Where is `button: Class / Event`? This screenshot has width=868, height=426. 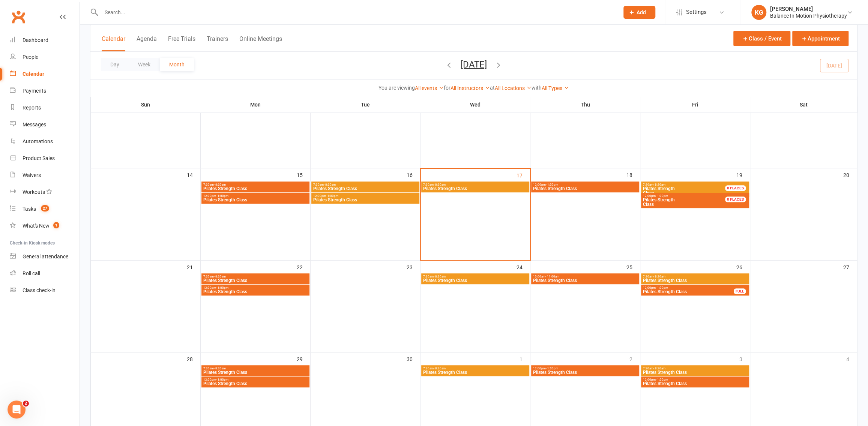 button: Class / Event is located at coordinates (762, 39).